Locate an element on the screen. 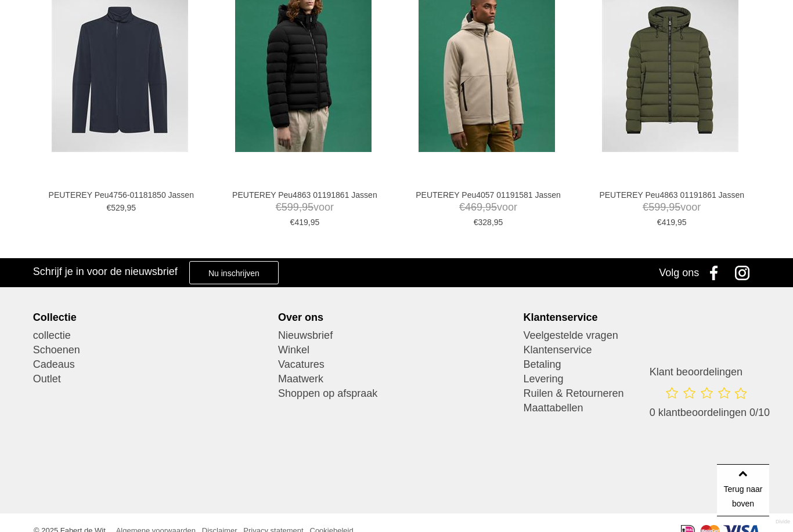 Image resolution: width=793 pixels, height=532 pixels. a: Cadeaus is located at coordinates (152, 365).